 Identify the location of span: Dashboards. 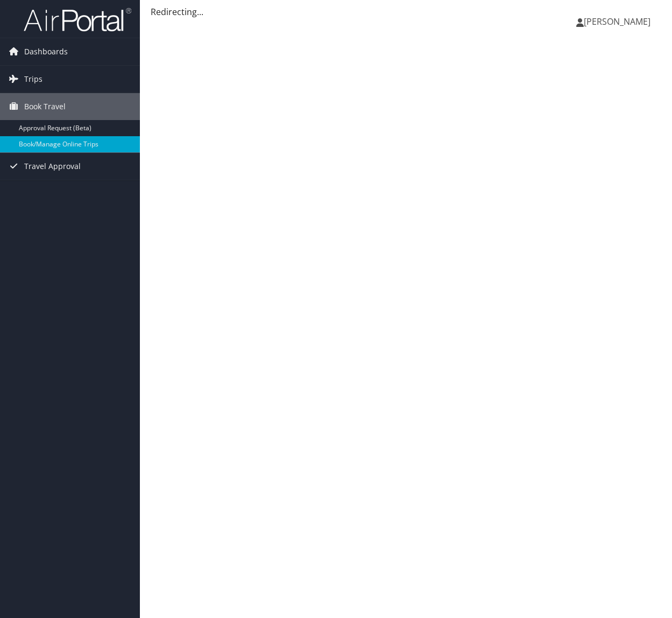
(46, 52).